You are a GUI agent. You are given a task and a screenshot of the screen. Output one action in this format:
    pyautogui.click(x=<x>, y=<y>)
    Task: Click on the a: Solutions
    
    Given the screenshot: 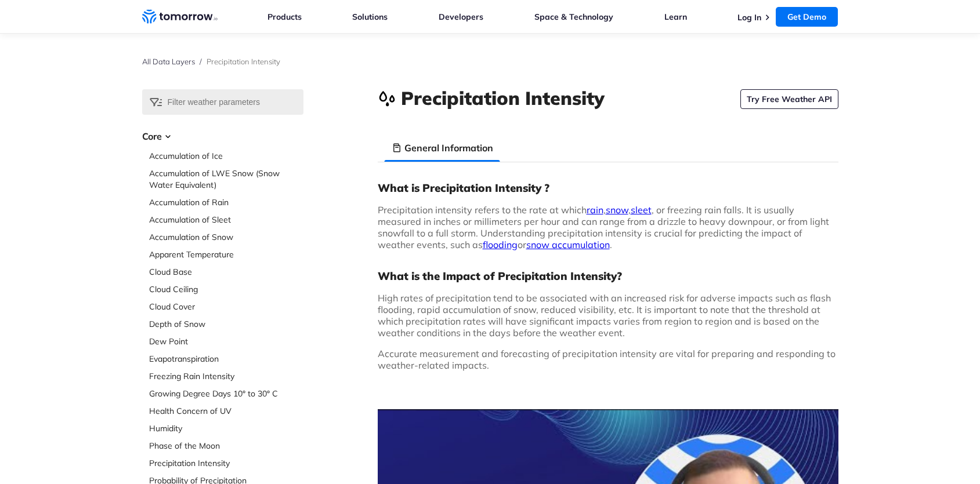 What is the action you would take?
    pyautogui.click(x=370, y=17)
    